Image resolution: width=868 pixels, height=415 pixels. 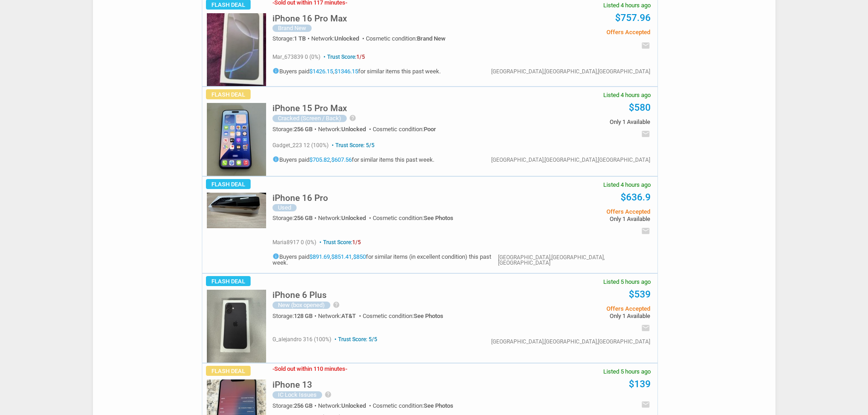 I want to click on span: 128 GB, so click(x=303, y=315).